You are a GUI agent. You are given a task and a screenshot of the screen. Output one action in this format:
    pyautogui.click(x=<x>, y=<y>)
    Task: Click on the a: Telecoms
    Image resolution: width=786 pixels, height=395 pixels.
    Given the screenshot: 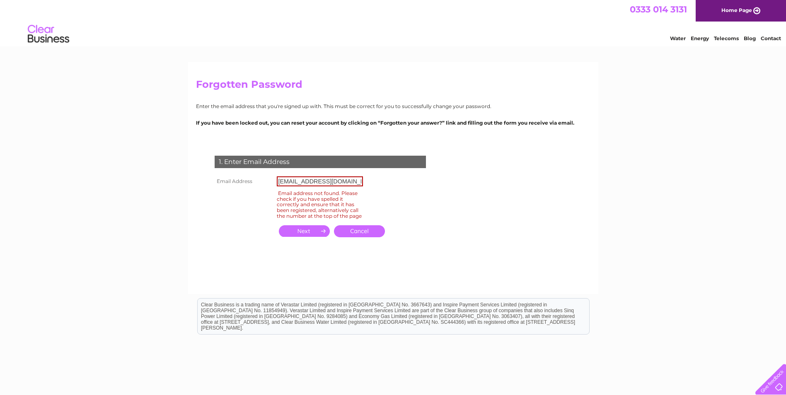 What is the action you would take?
    pyautogui.click(x=727, y=38)
    